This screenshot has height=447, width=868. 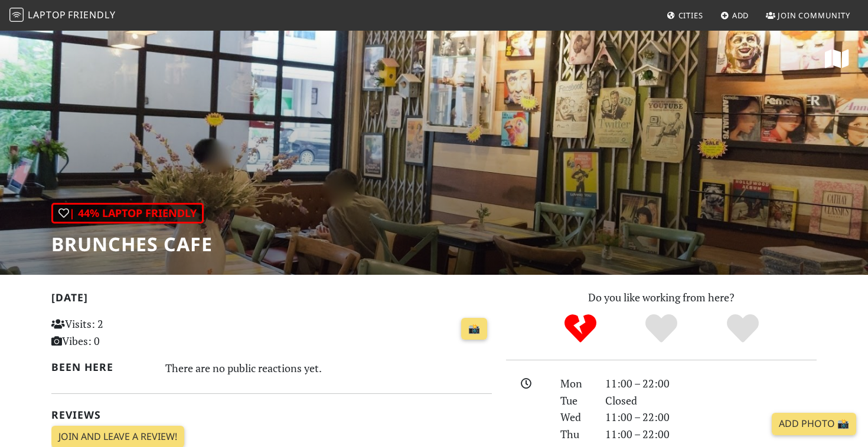 What do you see at coordinates (814, 15) in the screenshot?
I see `span: Join Community` at bounding box center [814, 15].